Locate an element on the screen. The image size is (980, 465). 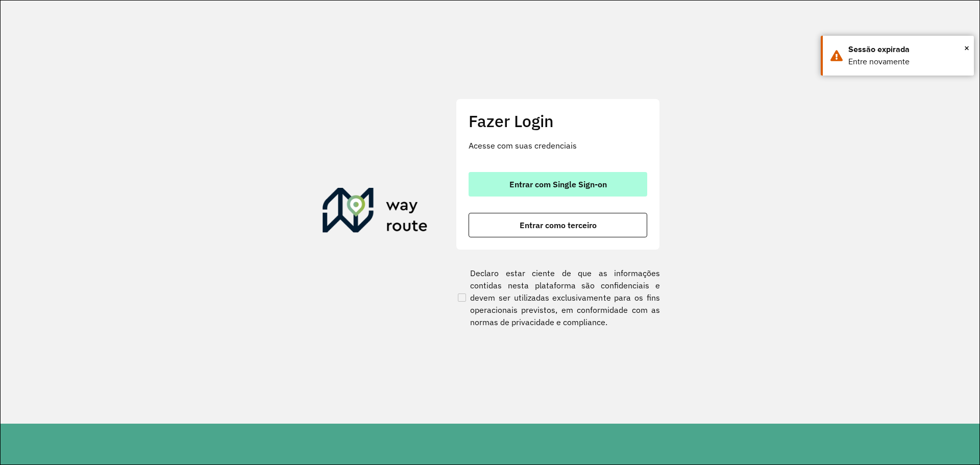
div: Sessão expirada is located at coordinates (906, 50).